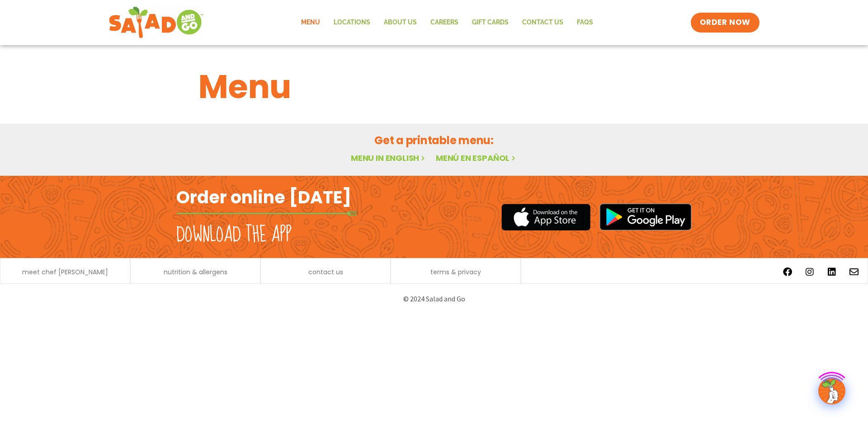 The image size is (868, 427). I want to click on a: Contact Us, so click(542, 22).